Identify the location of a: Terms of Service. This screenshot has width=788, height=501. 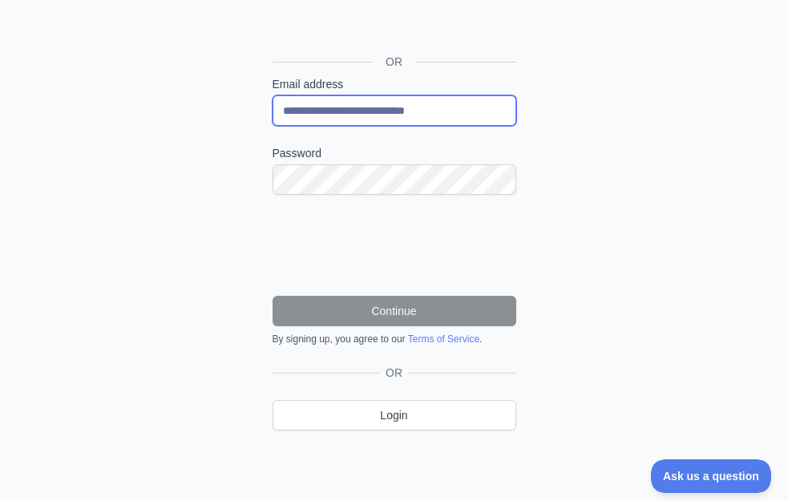
(444, 339).